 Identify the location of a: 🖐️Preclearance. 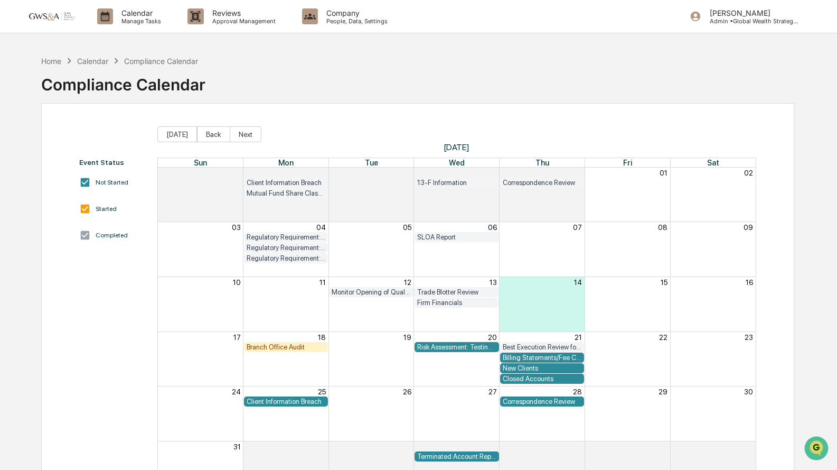
(39, 138).